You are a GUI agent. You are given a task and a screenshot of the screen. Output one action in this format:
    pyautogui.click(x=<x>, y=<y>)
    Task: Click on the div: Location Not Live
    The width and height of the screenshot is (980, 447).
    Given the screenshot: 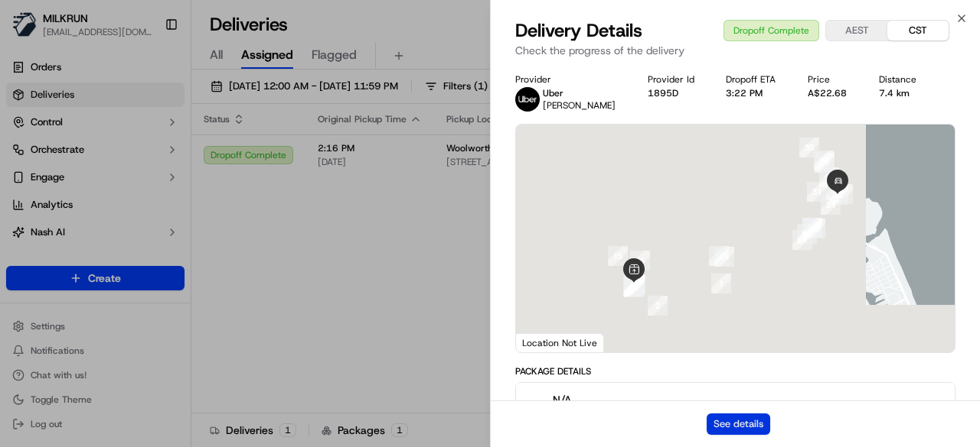 What is the action you would take?
    pyautogui.click(x=560, y=343)
    